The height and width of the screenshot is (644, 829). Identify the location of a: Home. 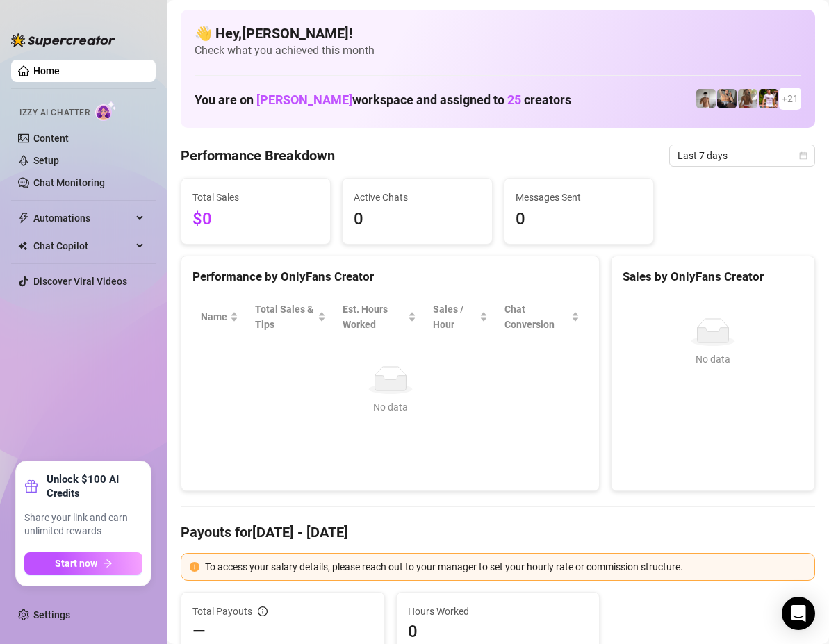
(47, 71).